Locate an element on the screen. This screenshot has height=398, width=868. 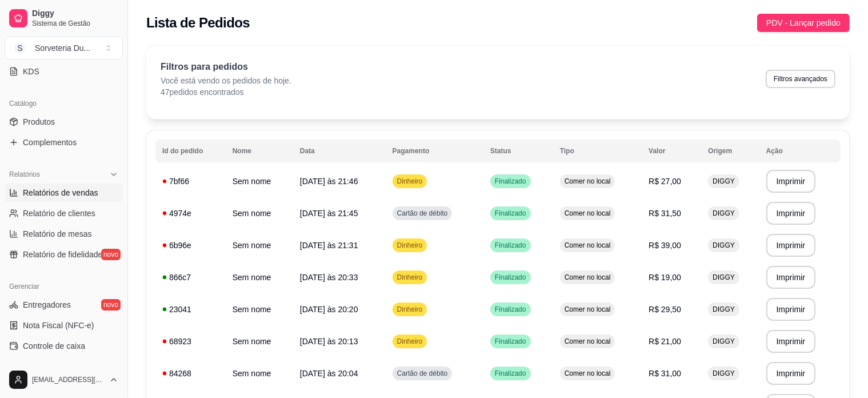
span: Relatórios is located at coordinates (25, 174).